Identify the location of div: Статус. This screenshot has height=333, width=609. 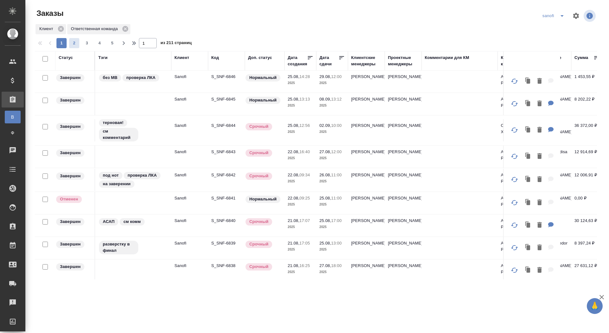
(66, 58).